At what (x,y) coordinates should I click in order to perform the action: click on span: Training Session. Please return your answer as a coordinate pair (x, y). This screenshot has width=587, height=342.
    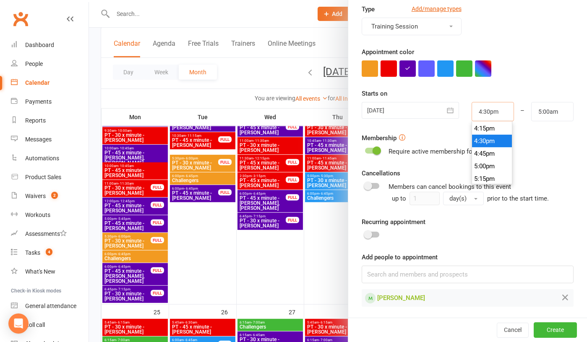
    Looking at the image, I should click on (394, 26).